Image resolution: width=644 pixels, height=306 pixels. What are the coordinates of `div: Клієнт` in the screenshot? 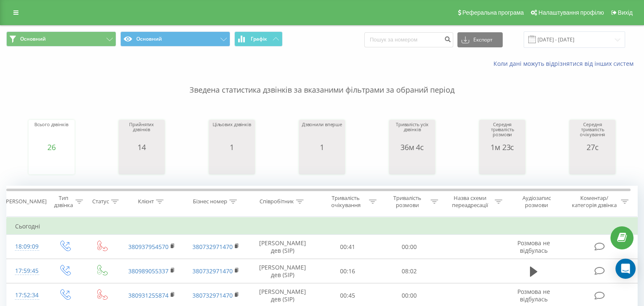 It's located at (146, 201).